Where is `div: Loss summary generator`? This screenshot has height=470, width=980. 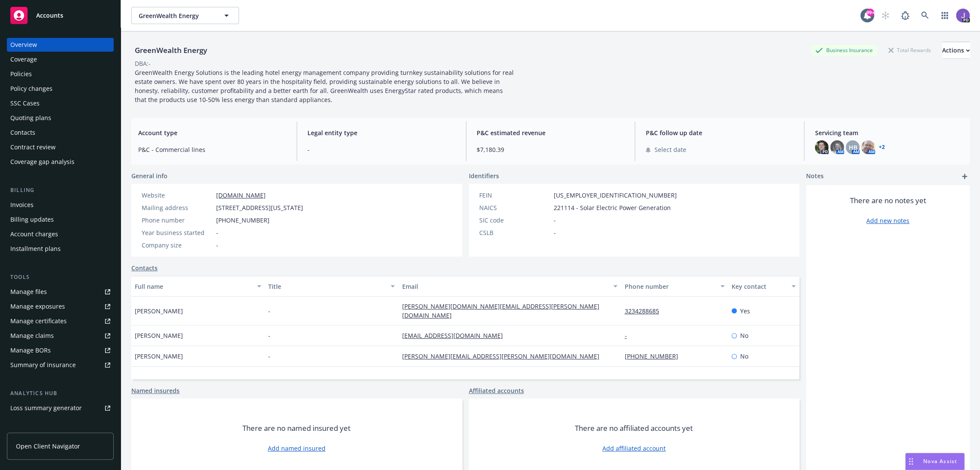 div: Loss summary generator is located at coordinates (46, 408).